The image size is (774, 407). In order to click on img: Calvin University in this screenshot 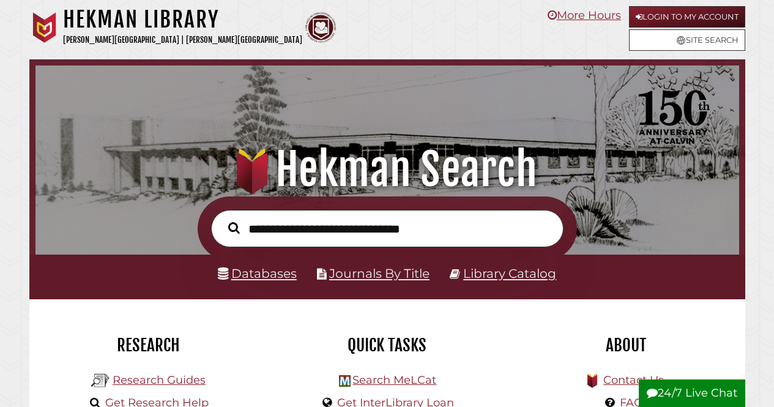, I will do `click(45, 28)`.